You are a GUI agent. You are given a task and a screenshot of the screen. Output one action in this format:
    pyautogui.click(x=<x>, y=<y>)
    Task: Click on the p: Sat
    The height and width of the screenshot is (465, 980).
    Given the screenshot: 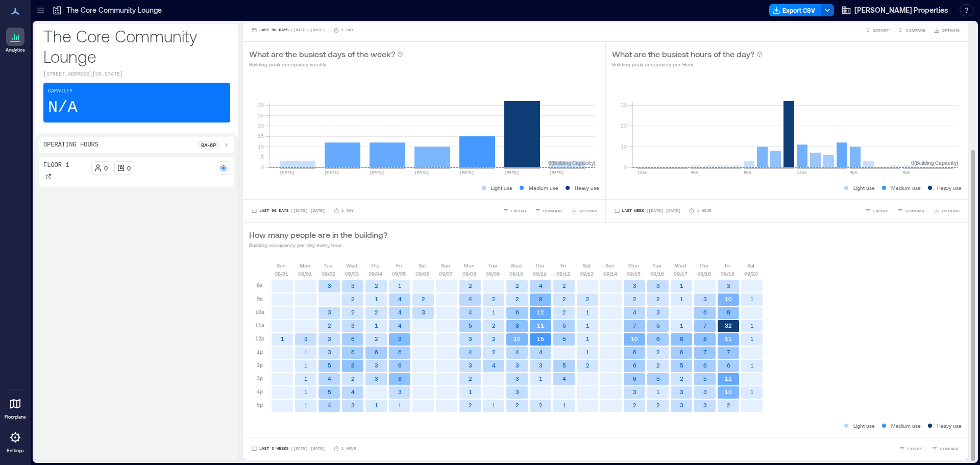 What is the action you would take?
    pyautogui.click(x=587, y=266)
    